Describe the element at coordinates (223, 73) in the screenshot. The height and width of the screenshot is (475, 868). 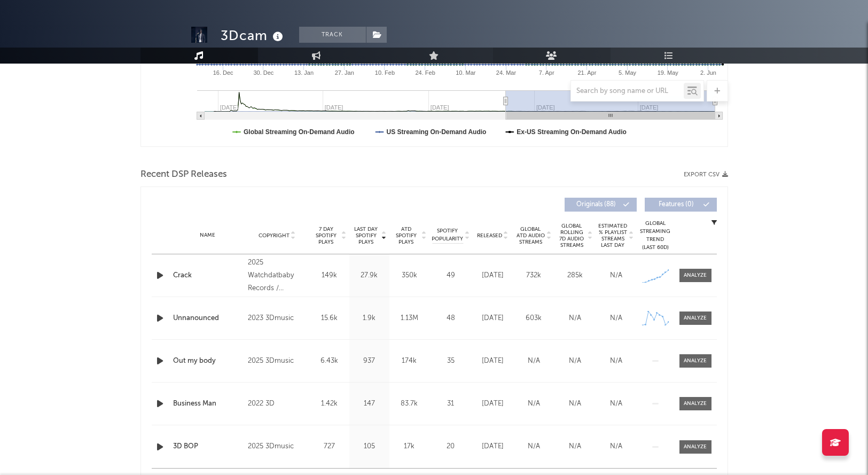
I see `text: 16. Dec` at that location.